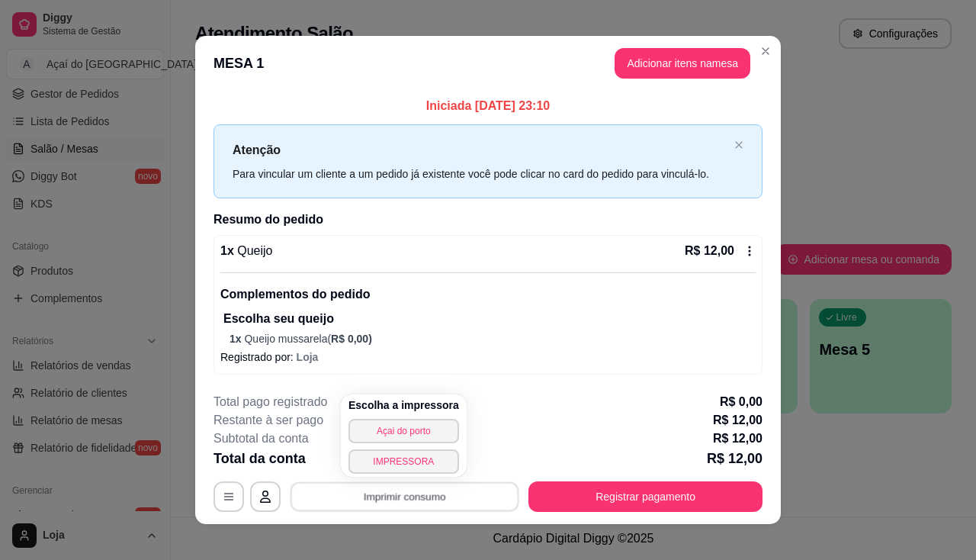 The image size is (976, 560). I want to click on span: close, so click(739, 145).